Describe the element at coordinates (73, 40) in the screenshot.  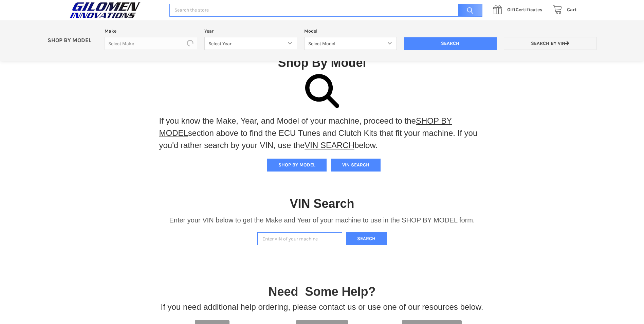
I see `p: SHOP BY MODEL` at that location.